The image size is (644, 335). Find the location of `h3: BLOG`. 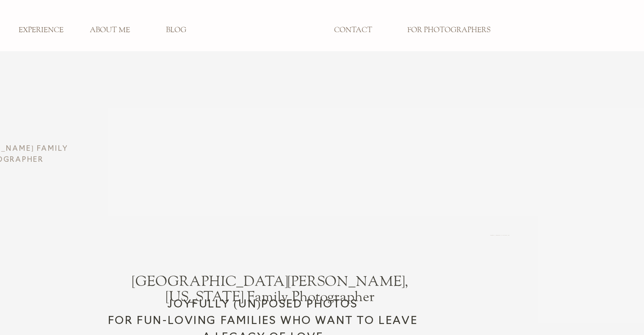

h3: BLOG is located at coordinates (176, 30).